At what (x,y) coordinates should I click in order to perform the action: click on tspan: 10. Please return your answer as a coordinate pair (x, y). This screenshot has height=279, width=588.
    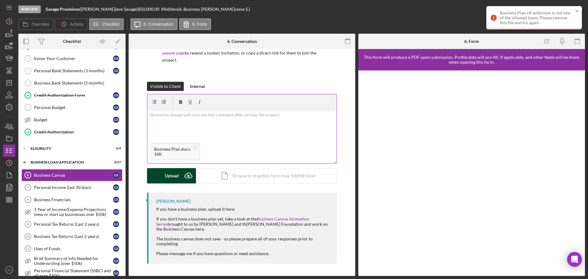
    Looking at the image, I should click on (28, 236).